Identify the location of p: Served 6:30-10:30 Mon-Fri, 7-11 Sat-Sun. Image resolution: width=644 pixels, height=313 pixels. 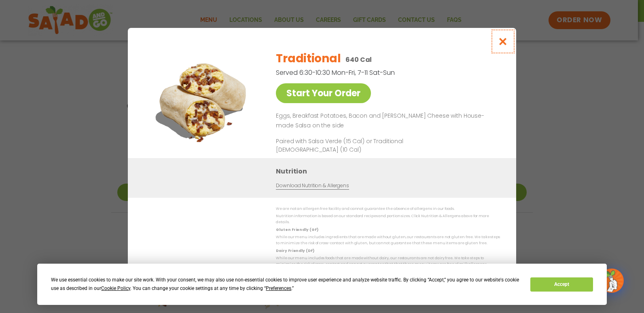
(367, 72).